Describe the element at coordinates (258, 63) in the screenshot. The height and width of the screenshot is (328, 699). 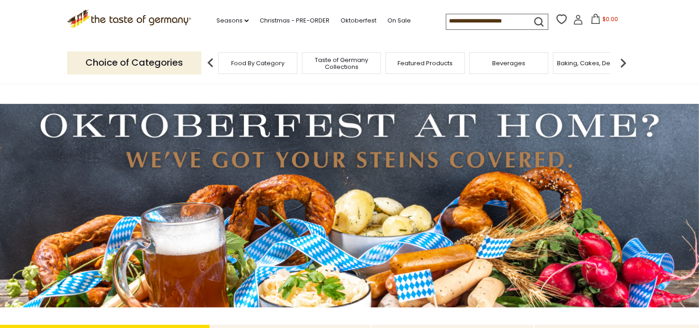
I see `a: Food By Category` at that location.